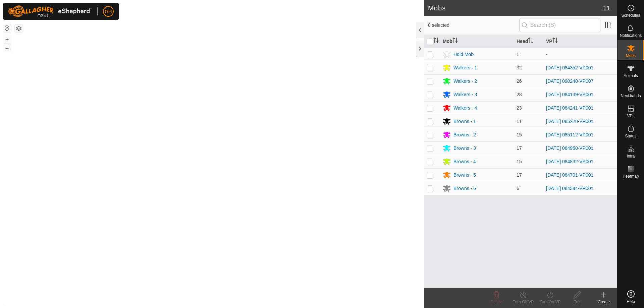  I want to click on h2: Mobs, so click(516, 8).